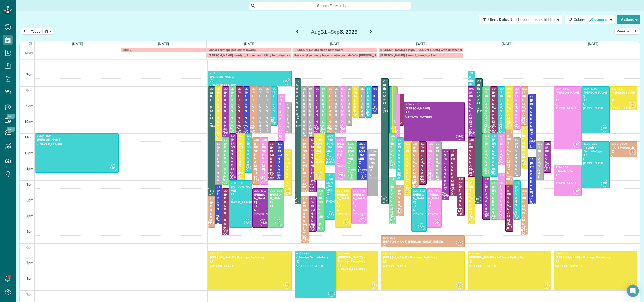 The image size is (644, 302). I want to click on span: 12:00 - 3:15, so click(450, 151).